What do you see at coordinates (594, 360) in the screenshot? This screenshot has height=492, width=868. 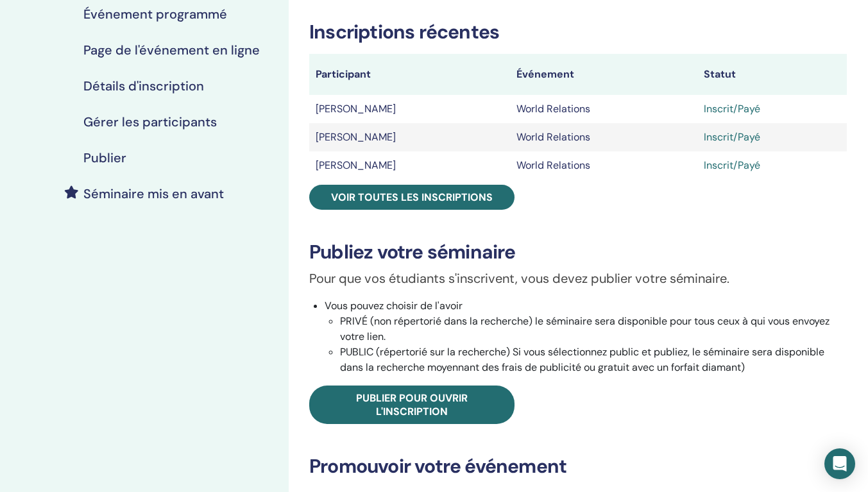 I see `li: PUBLIC (répertorié sur la recherche) Si vous sélectionnez public et publiez, le séminaire sera di...` at bounding box center [594, 360].